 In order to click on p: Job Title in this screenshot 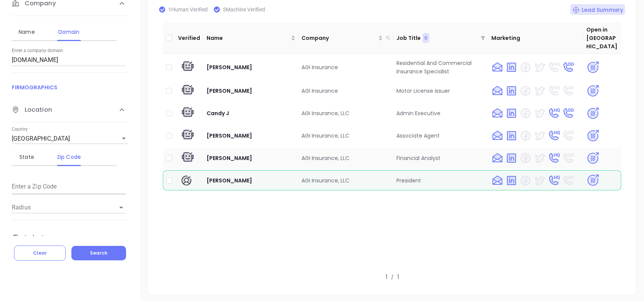, I will do `click(409, 38)`.